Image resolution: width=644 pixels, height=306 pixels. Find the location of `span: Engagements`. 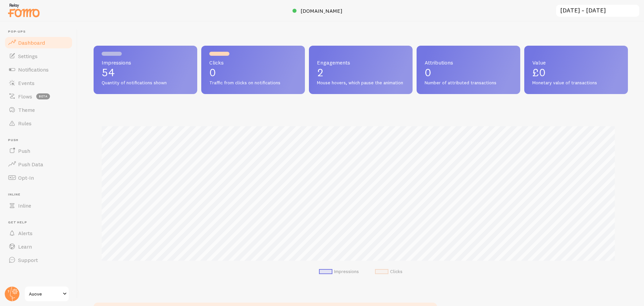

span: Engagements is located at coordinates (361, 62).